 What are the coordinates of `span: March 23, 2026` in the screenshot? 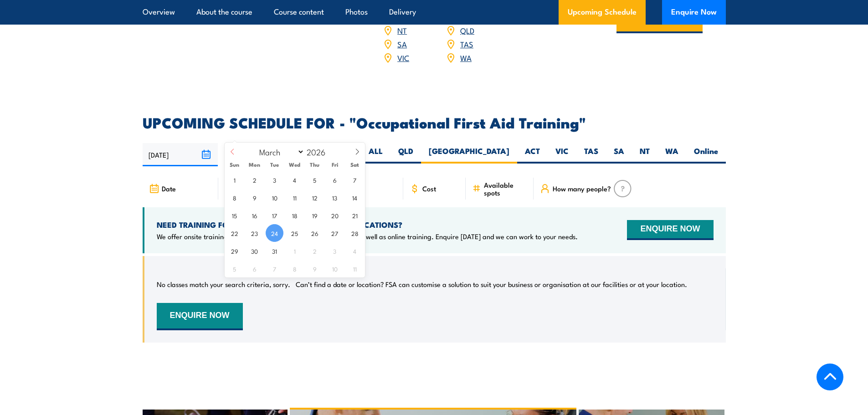 It's located at (254, 233).